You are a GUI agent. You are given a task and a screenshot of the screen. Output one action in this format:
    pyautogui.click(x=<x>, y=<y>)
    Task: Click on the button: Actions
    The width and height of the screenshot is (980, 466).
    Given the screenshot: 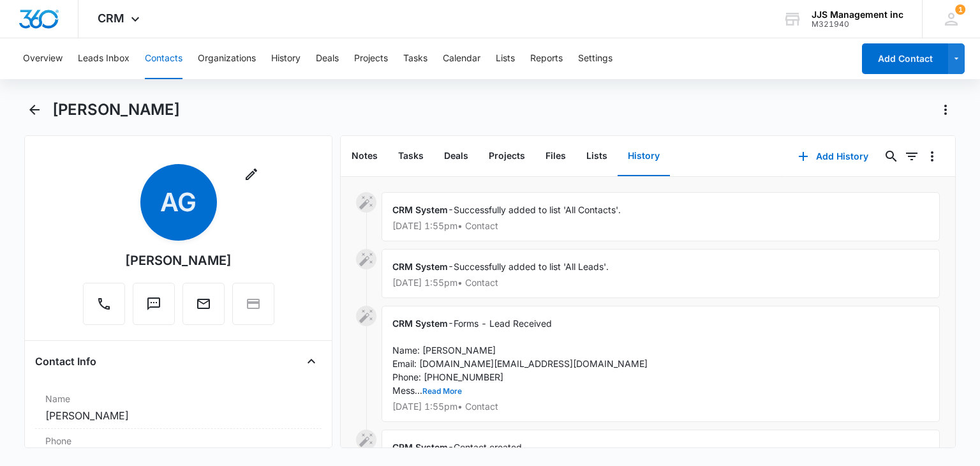 What is the action you would take?
    pyautogui.click(x=946, y=110)
    